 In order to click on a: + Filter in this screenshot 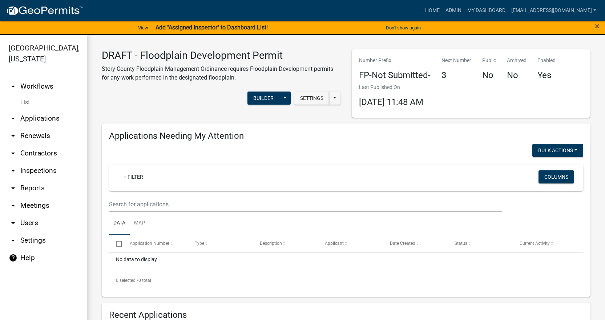, I will do `click(133, 177)`.